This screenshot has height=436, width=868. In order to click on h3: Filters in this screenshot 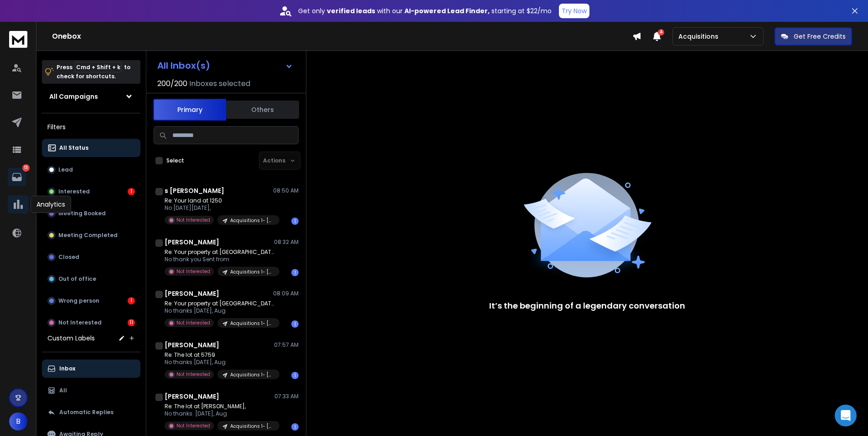, I will do `click(91, 127)`.